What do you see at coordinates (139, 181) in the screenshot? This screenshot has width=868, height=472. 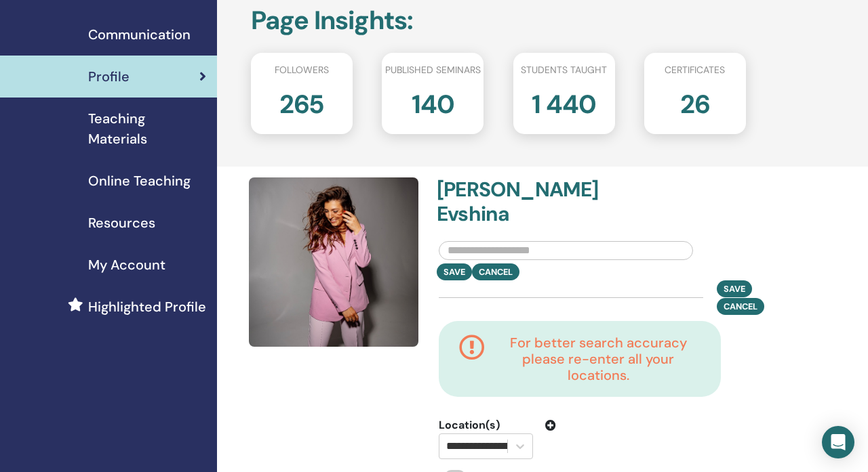 I see `span: Online Teaching` at bounding box center [139, 181].